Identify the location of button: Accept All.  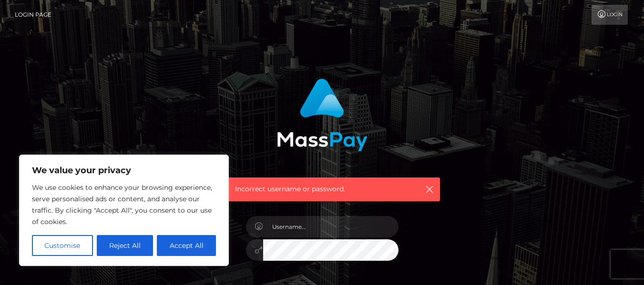
(187, 246).